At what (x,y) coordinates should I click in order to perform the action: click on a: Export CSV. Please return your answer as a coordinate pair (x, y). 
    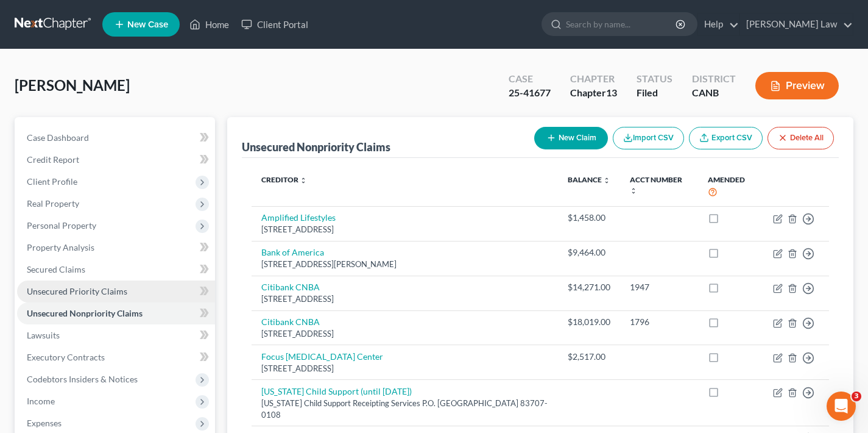
    Looking at the image, I should click on (726, 138).